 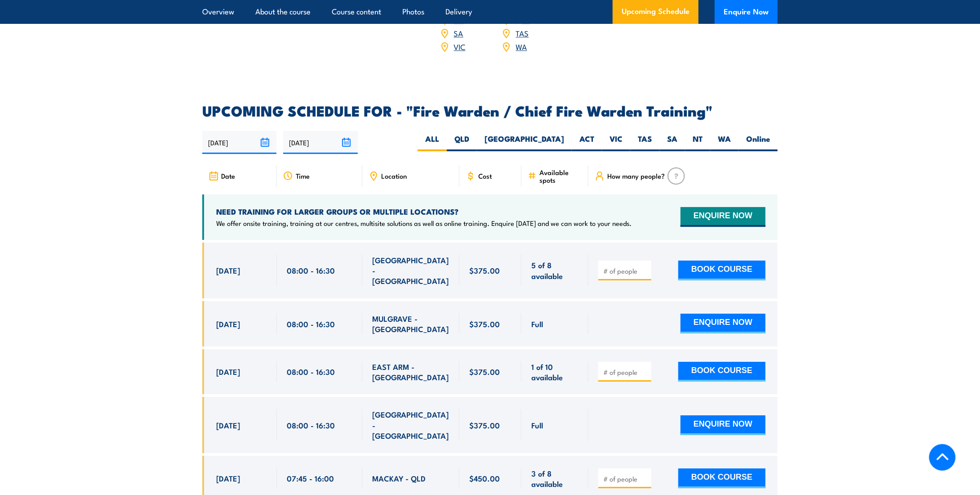 What do you see at coordinates (522, 33) in the screenshot?
I see `a: TAS` at bounding box center [522, 33].